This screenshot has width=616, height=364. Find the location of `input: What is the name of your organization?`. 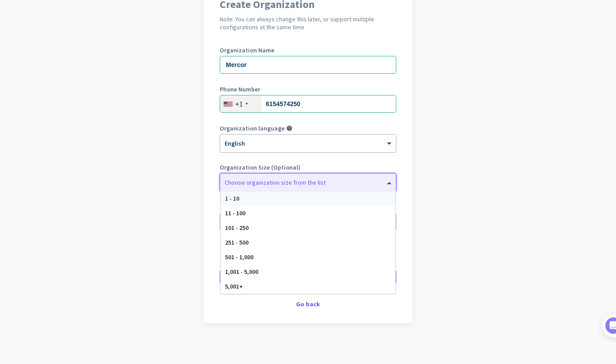

input: What is the name of your organization? is located at coordinates (308, 65).